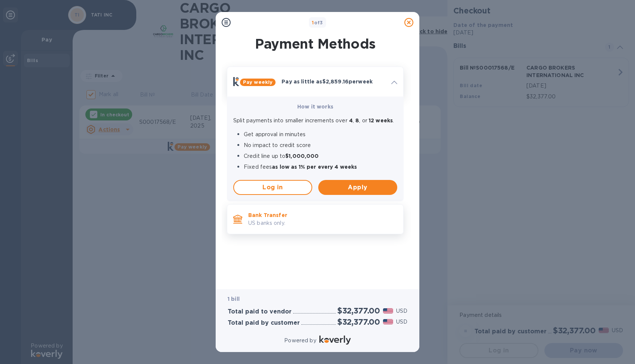 The width and height of the screenshot is (635, 364). What do you see at coordinates (335, 340) in the screenshot?
I see `img: Logo` at bounding box center [335, 340].